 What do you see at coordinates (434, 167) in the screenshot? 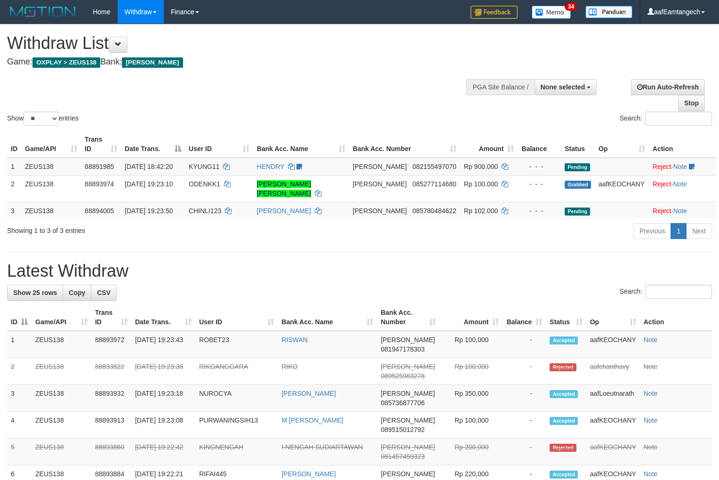
I see `span: Copy 082155497070 to clipboard` at bounding box center [434, 167].